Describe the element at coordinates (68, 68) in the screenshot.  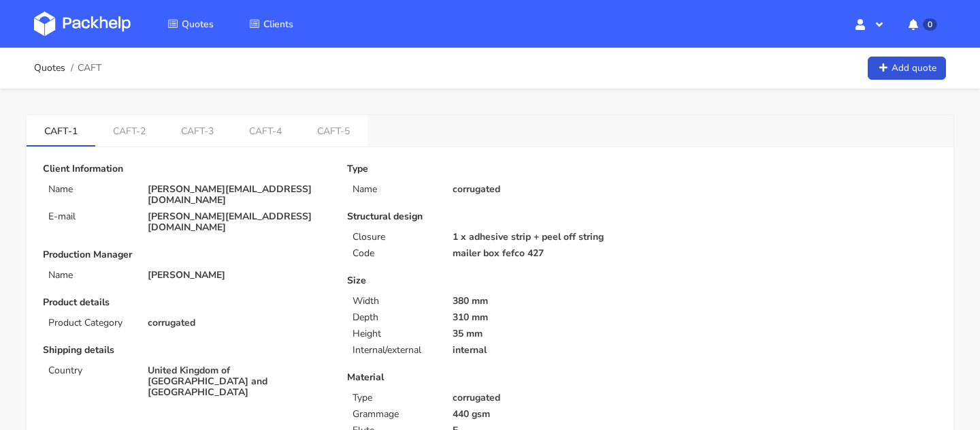
I see `nav: breadcrumb` at that location.